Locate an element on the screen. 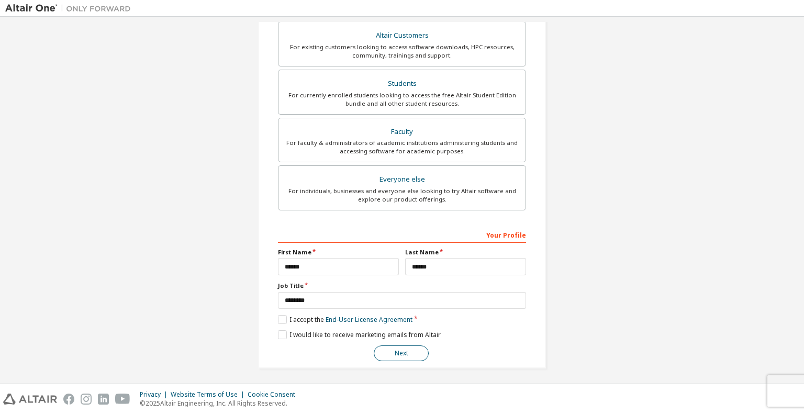 The image size is (804, 414). img: instagram.svg is located at coordinates (86, 399).